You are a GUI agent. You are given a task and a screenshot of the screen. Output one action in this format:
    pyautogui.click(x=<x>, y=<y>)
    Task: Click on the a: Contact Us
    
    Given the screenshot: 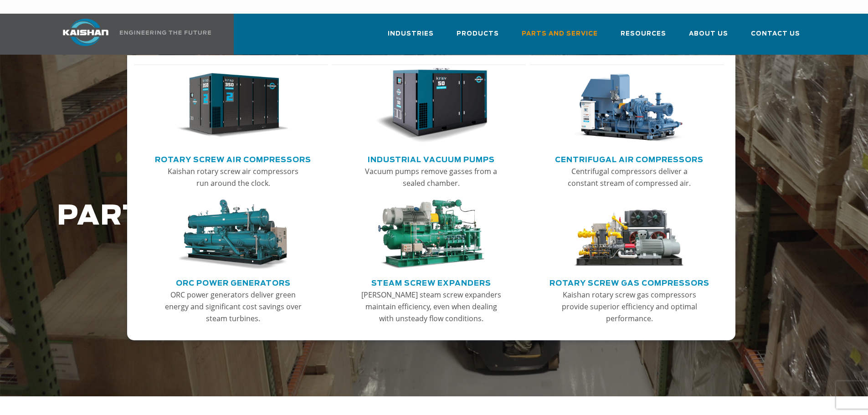 What is the action you would take?
    pyautogui.click(x=775, y=37)
    